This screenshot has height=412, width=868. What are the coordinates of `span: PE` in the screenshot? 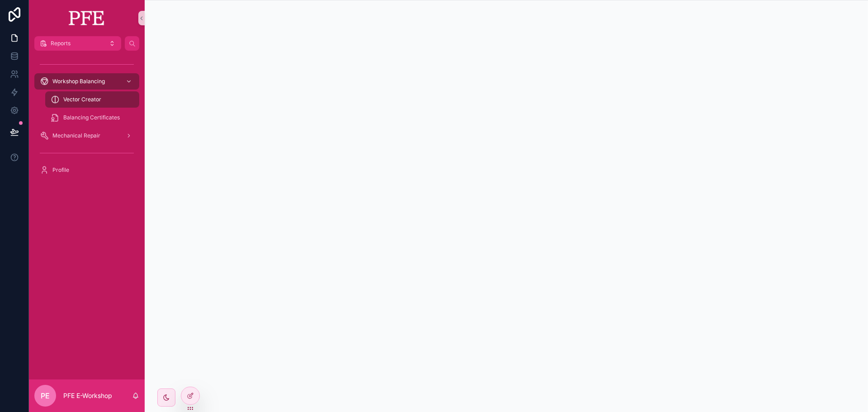 It's located at (46, 396).